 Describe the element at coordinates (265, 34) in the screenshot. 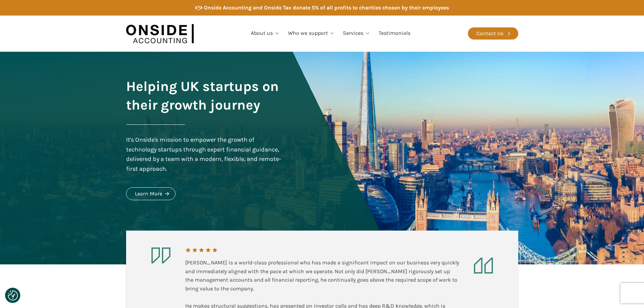

I see `a: About us` at that location.